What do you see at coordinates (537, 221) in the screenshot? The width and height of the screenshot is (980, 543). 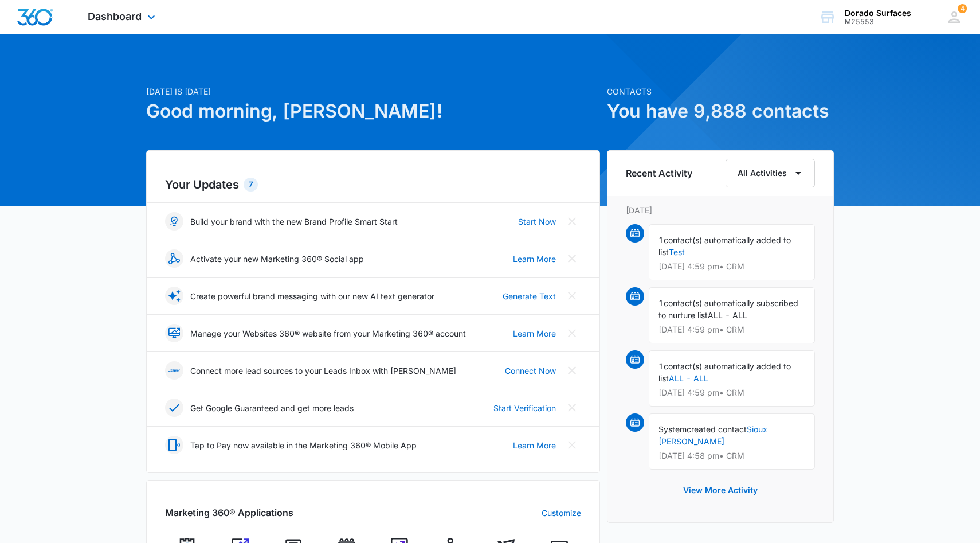 I see `a: Start Now` at bounding box center [537, 221].